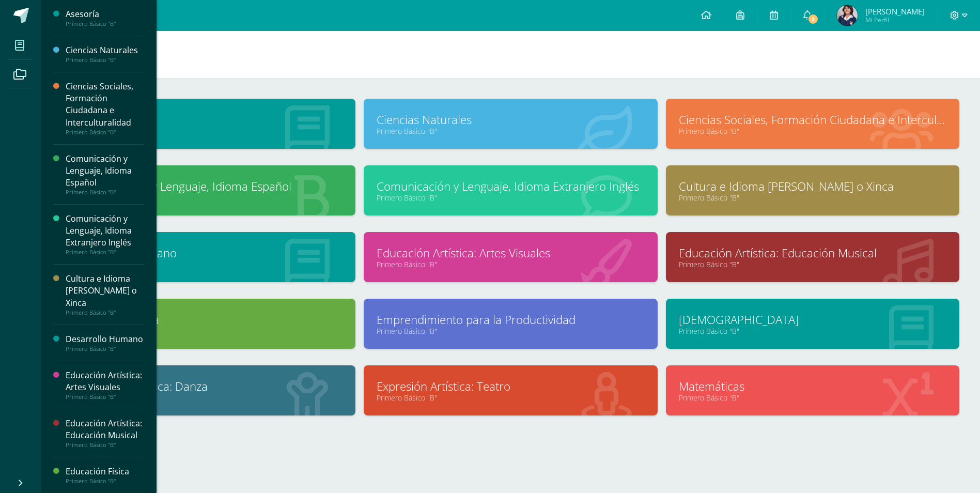 The width and height of the screenshot is (980, 493). I want to click on a: AsesoríaPrimero Básico "B", so click(105, 17).